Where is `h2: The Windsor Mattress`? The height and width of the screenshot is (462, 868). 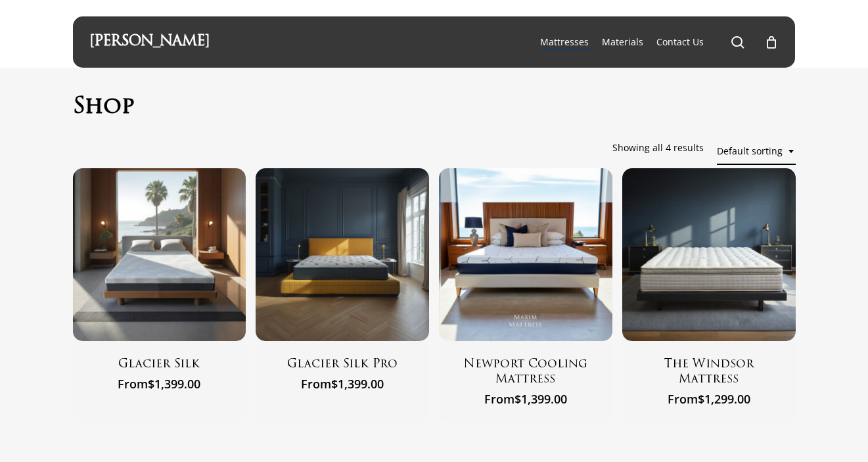 h2: The Windsor Mattress is located at coordinates (710, 373).